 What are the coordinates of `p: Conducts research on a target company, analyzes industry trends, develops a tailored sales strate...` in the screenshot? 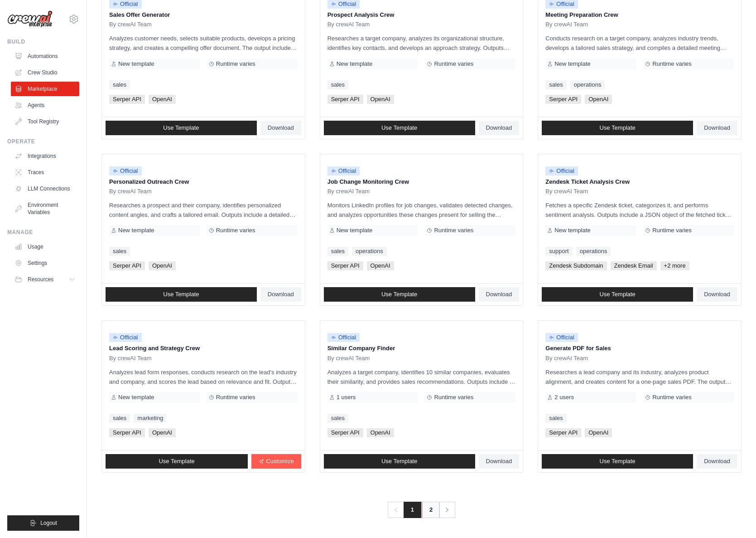 It's located at (639, 43).